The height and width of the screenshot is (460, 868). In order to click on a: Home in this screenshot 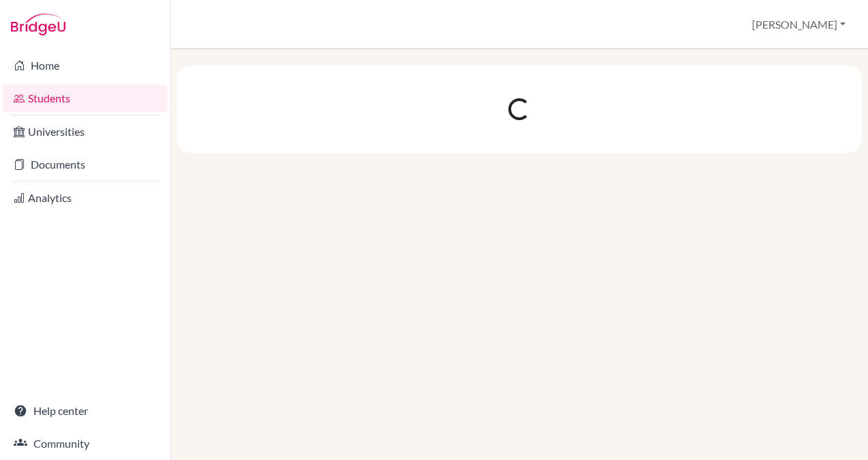, I will do `click(84, 66)`.